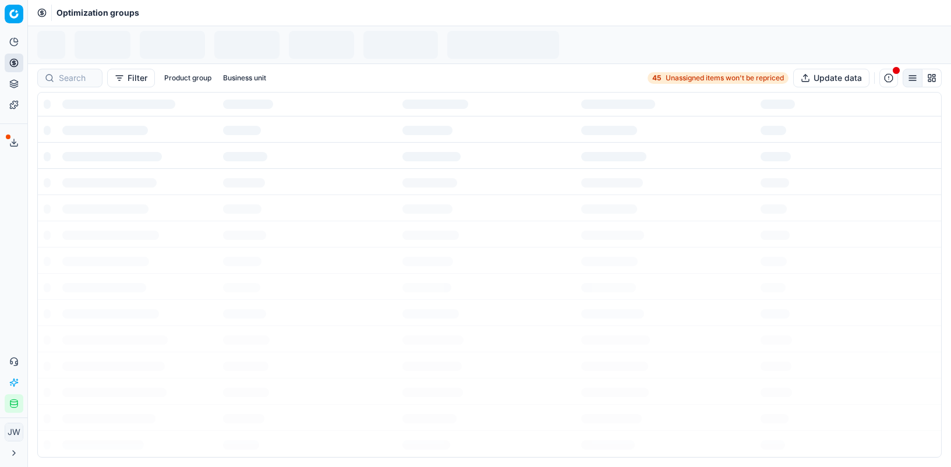 The width and height of the screenshot is (951, 467). I want to click on nav: breadcrumb, so click(98, 13).